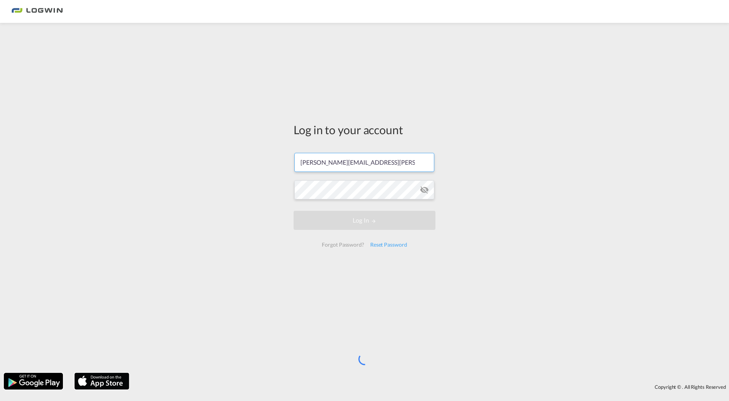 The height and width of the screenshot is (401, 729). I want to click on input: Enter email/phone number, so click(364, 162).